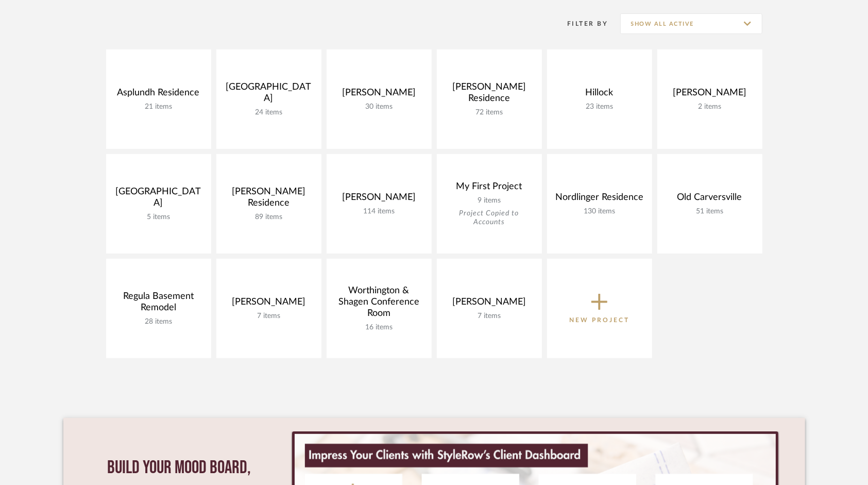 This screenshot has width=868, height=485. I want to click on div: Asplundh Residence, so click(159, 95).